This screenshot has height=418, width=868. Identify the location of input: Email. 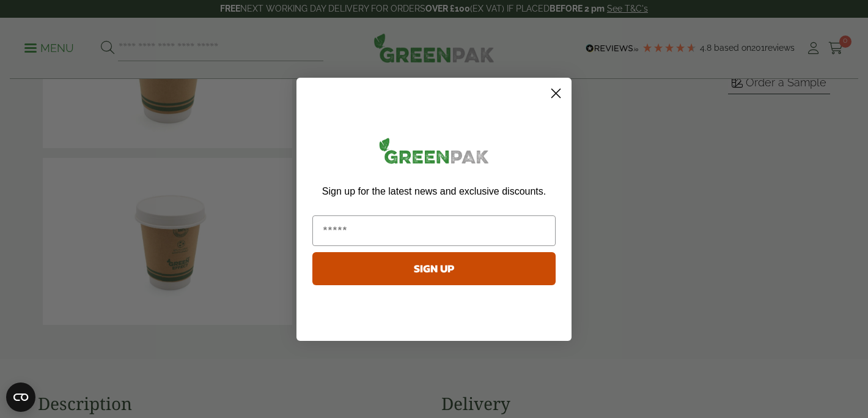
(434, 231).